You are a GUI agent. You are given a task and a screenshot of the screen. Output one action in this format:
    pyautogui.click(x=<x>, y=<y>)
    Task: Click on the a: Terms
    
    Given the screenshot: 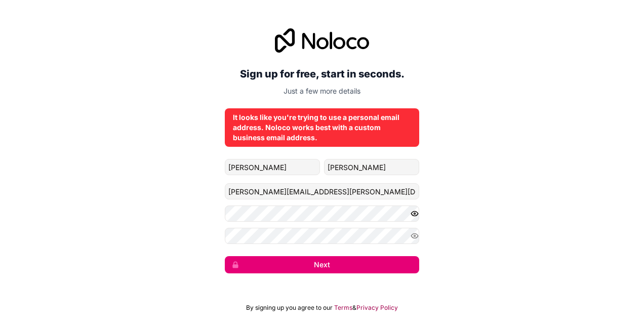 What is the action you would take?
    pyautogui.click(x=343, y=308)
    